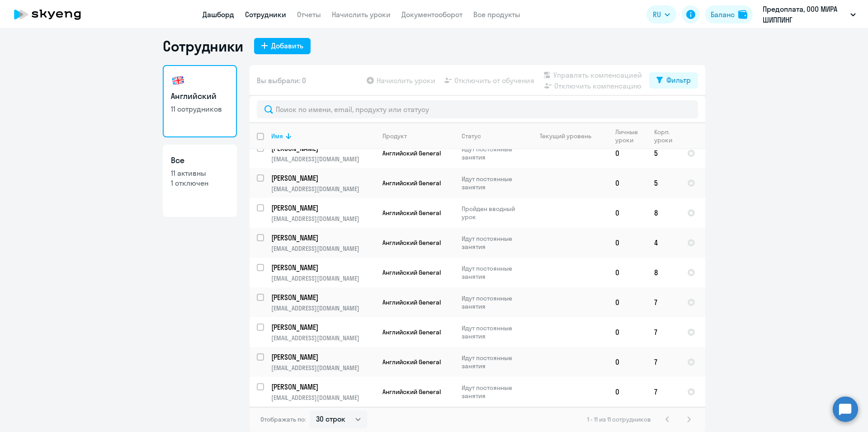 The image size is (868, 432). I want to click on a: Начислить уроки, so click(361, 15).